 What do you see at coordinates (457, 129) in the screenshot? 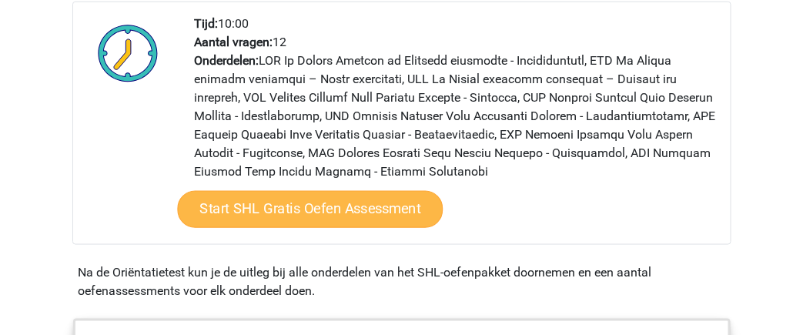
I see `div: 10:00 12 LOR Ip Dolors Ametcon ad Elitsedd eiusmodte - Incididuntutl, ETD Ma Aliqua enimadm venia...` at bounding box center [457, 129].